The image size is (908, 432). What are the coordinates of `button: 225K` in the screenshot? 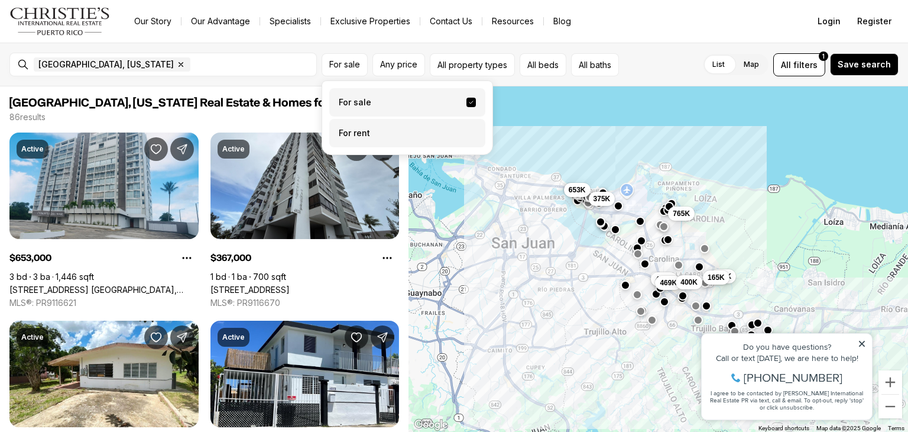 It's located at (723, 276).